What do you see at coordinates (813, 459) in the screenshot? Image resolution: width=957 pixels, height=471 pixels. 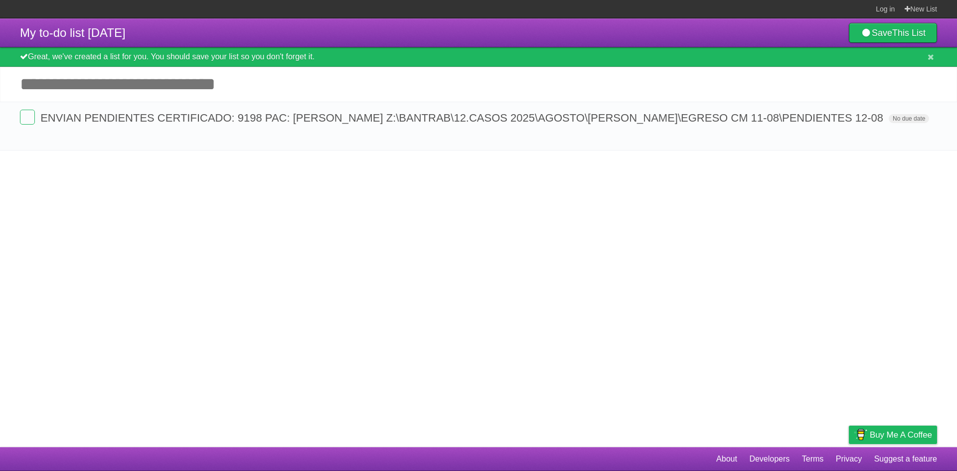 I see `a: Terms` at bounding box center [813, 459].